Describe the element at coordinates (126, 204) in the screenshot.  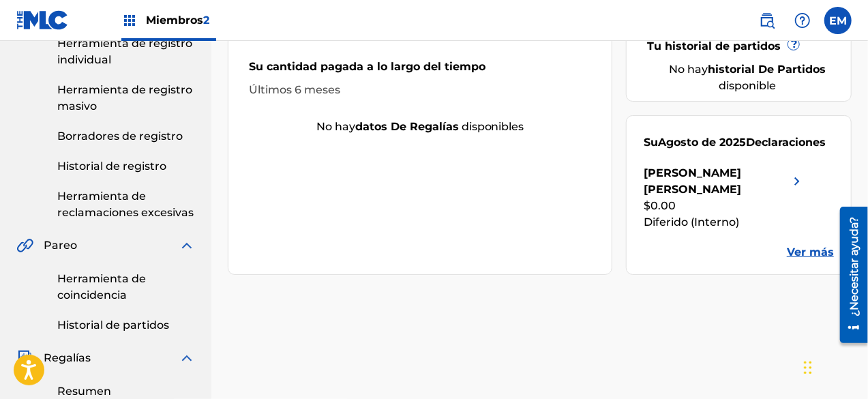
I see `a: Herramienta de reclamaciones excesivas` at that location.